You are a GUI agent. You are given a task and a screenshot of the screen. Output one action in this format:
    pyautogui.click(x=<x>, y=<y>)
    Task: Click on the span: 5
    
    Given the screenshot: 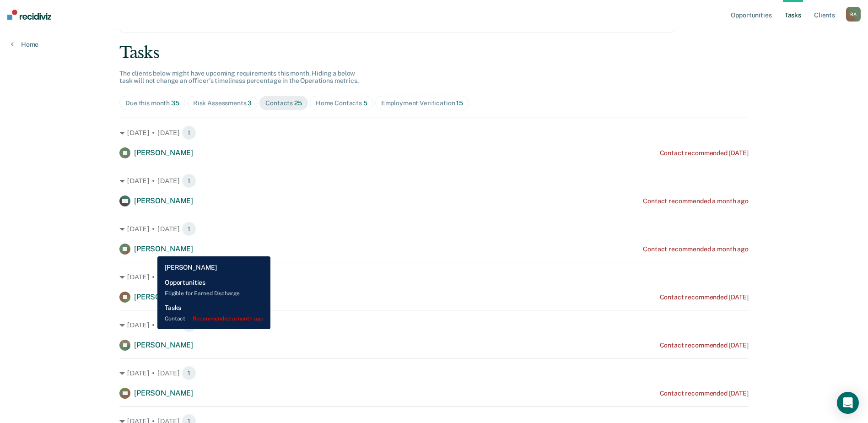 What is the action you would take?
    pyautogui.click(x=365, y=103)
    